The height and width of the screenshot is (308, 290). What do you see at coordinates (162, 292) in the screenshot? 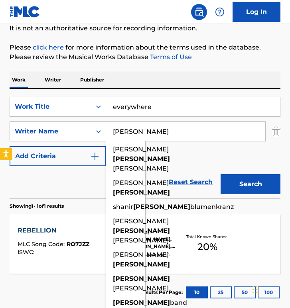
I see `p: Results Per Page:` at bounding box center [162, 292].